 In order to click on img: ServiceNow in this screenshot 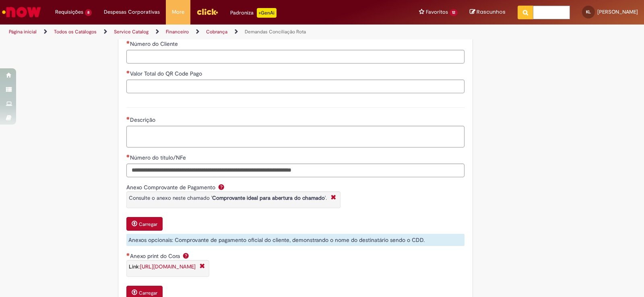, I will do `click(21, 12)`.